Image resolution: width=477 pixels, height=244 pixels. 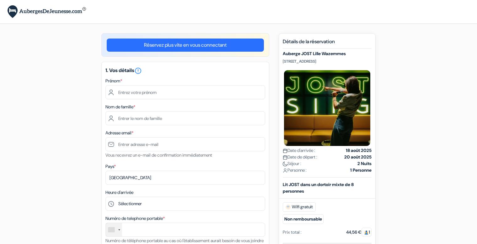 What do you see at coordinates (327, 54) in the screenshot?
I see `h5: Auberge JOST Lille Wazemmes` at bounding box center [327, 54].